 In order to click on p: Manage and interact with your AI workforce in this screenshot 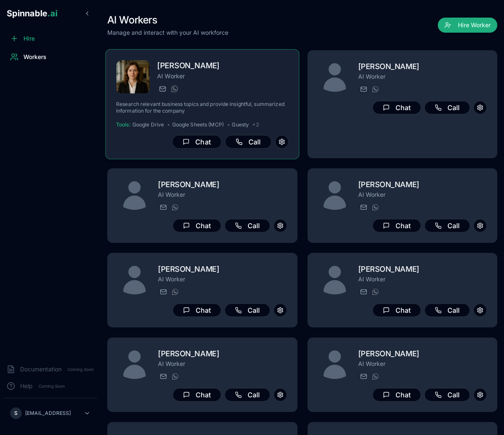, I will do `click(168, 33)`.